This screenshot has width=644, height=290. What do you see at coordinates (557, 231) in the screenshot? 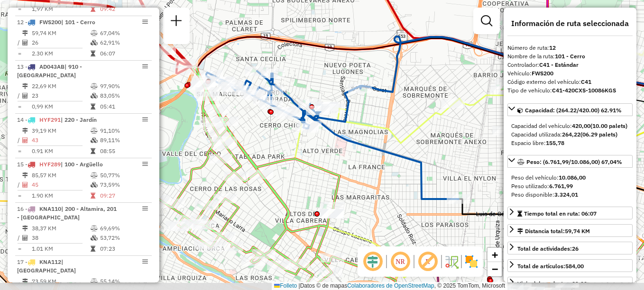
I see `font: Distancia total:` at bounding box center [557, 231].